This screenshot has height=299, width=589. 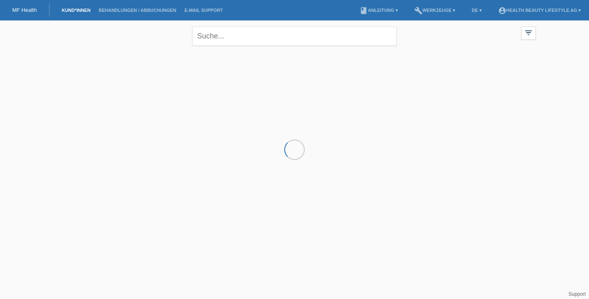 What do you see at coordinates (577, 294) in the screenshot?
I see `a: Support` at bounding box center [577, 294].